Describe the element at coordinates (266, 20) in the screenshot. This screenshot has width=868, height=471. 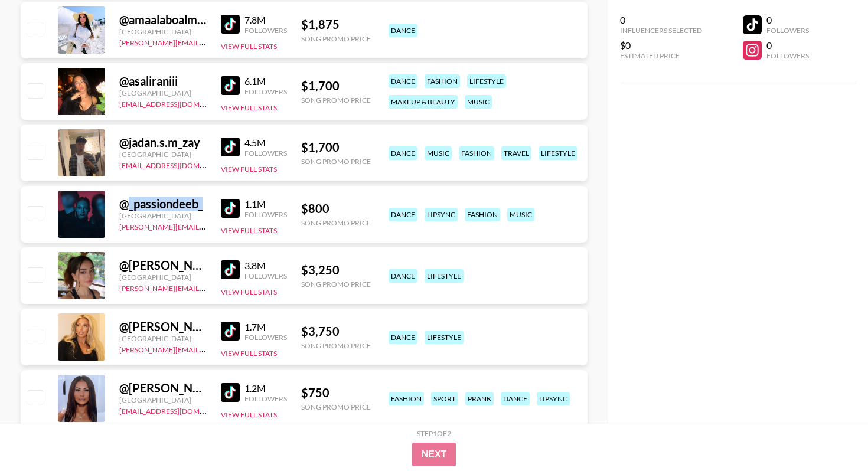
I see `div: 7.8M` at that location.